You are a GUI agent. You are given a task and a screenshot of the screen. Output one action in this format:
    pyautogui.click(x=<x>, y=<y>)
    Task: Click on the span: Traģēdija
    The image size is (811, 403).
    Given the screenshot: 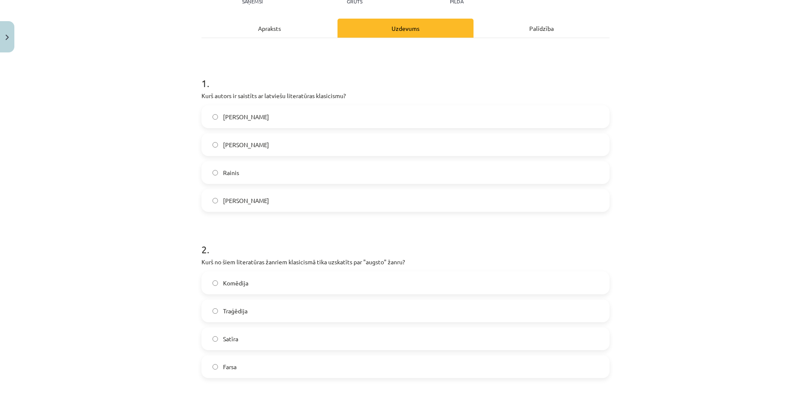 What is the action you would take?
    pyautogui.click(x=235, y=310)
    